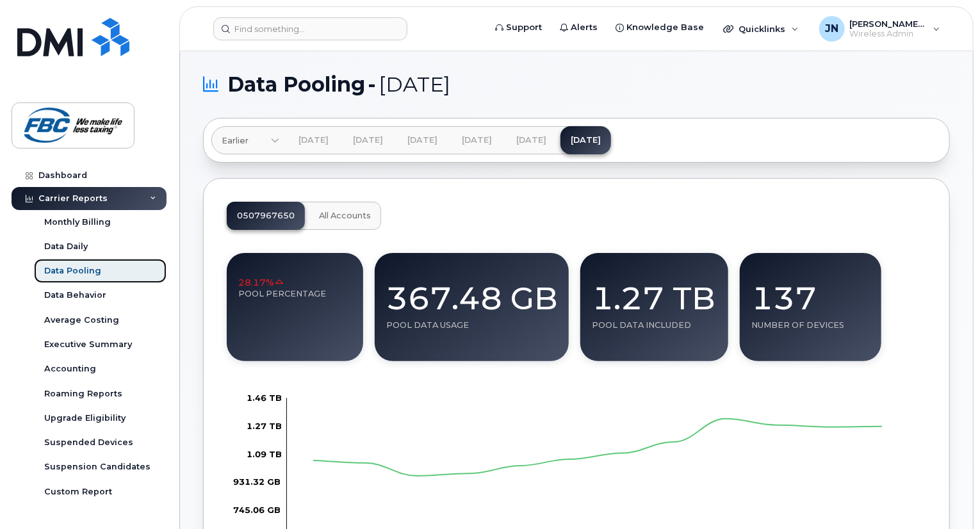  I want to click on span: 28.17%, so click(262, 282).